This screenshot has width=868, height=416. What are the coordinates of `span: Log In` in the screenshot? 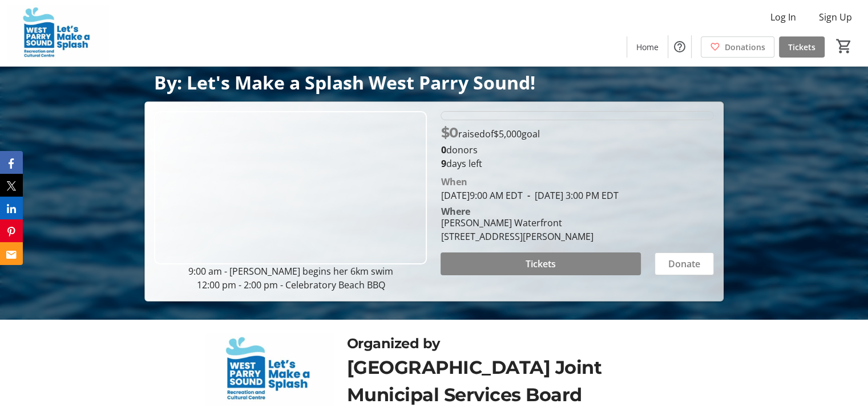 It's located at (783, 17).